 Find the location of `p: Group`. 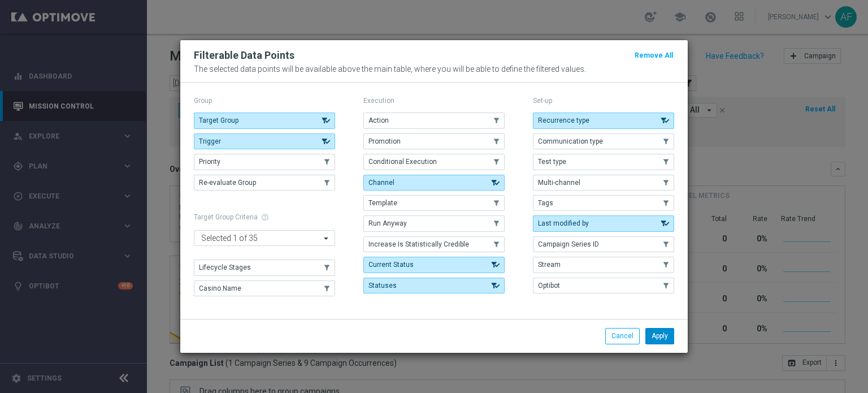

p: Group is located at coordinates (265, 101).